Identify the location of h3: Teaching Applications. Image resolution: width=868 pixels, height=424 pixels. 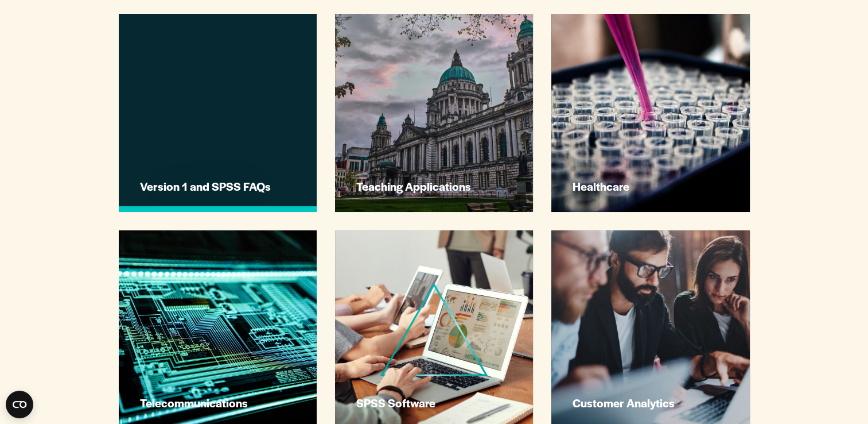
(435, 186).